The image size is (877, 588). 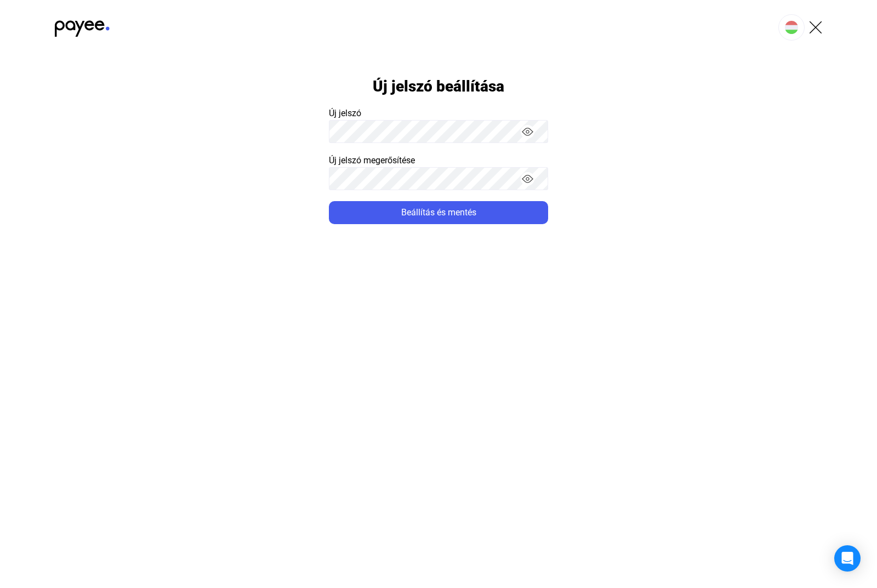 What do you see at coordinates (438, 86) in the screenshot?
I see `h1: Új jelszó beállítása` at bounding box center [438, 86].